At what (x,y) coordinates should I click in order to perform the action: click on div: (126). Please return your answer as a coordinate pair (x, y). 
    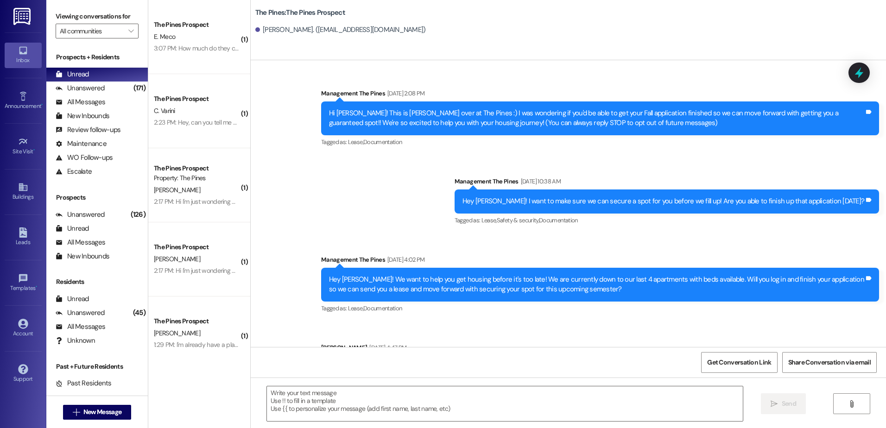
    Looking at the image, I should click on (138, 215).